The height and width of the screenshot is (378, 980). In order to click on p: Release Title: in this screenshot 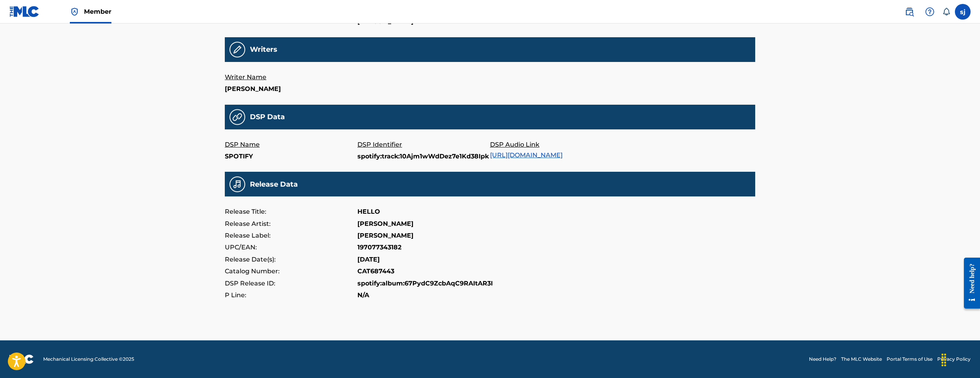, I will do `click(291, 212)`.